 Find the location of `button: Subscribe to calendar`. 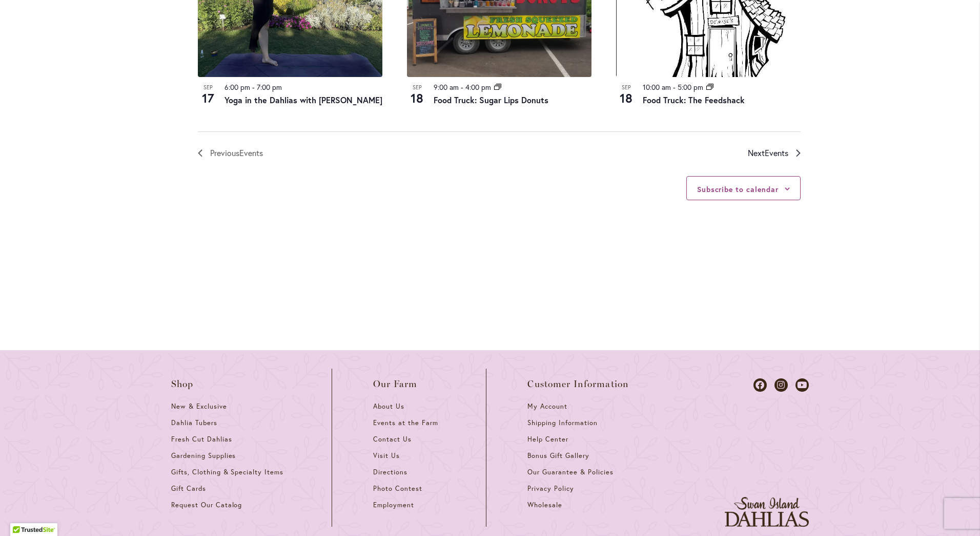

button: Subscribe to calendar is located at coordinates (738, 189).